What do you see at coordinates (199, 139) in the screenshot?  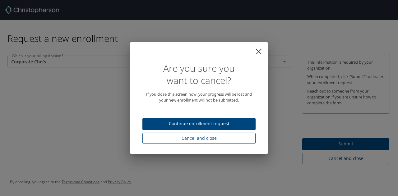 I see `button: Cancel and close` at bounding box center [199, 139].